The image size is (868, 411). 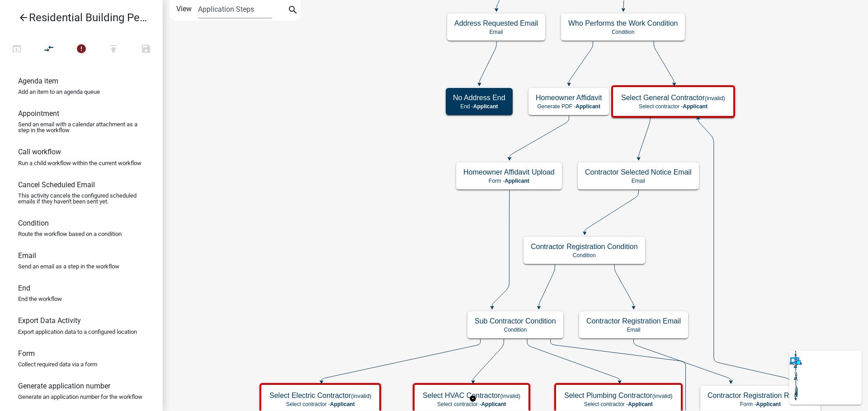 What do you see at coordinates (16, 49) in the screenshot?
I see `button: Test Workflow` at bounding box center [16, 49].